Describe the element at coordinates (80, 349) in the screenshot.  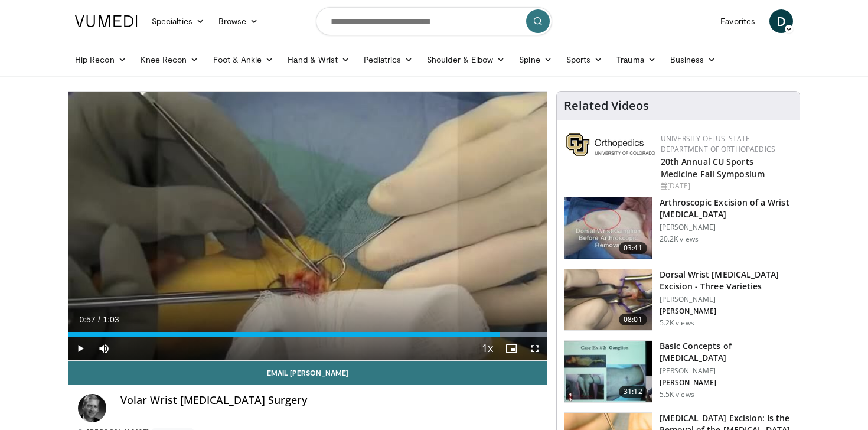
I see `button: Play` at that location.